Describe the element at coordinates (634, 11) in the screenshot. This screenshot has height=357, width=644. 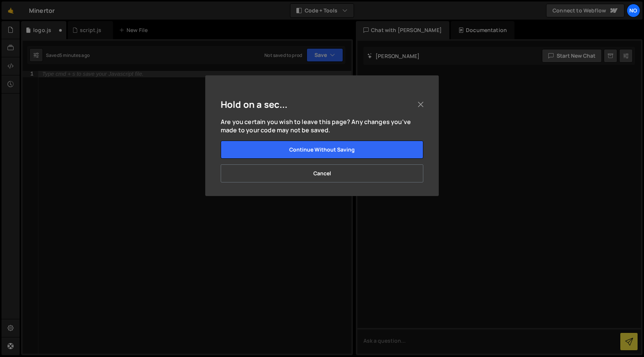
I see `div: No` at that location.